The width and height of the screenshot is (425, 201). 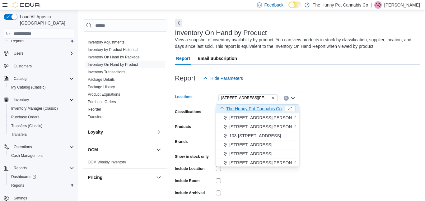 What do you see at coordinates (23, 66) in the screenshot?
I see `a: Customers` at bounding box center [23, 66].